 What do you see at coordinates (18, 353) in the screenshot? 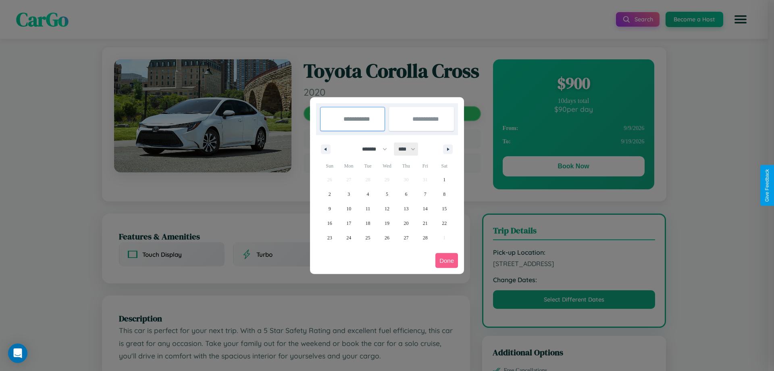
I see `div: Open Intercom Messenger` at bounding box center [18, 353].